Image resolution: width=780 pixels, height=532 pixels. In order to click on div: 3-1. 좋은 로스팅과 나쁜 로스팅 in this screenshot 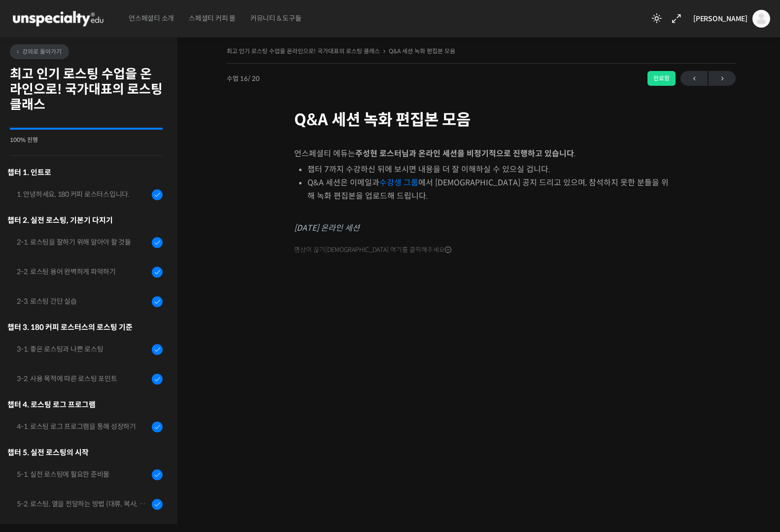, I will do `click(83, 349)`.